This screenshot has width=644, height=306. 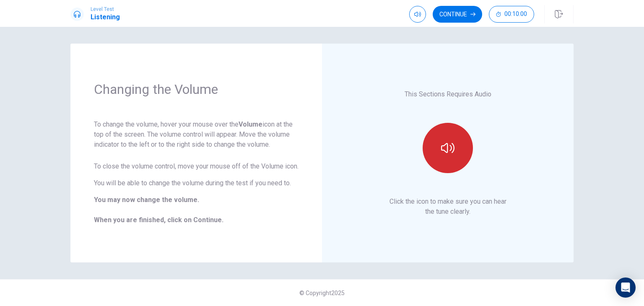 I want to click on p: Click the icon to make sure you can hear the tune clearly., so click(x=447, y=206).